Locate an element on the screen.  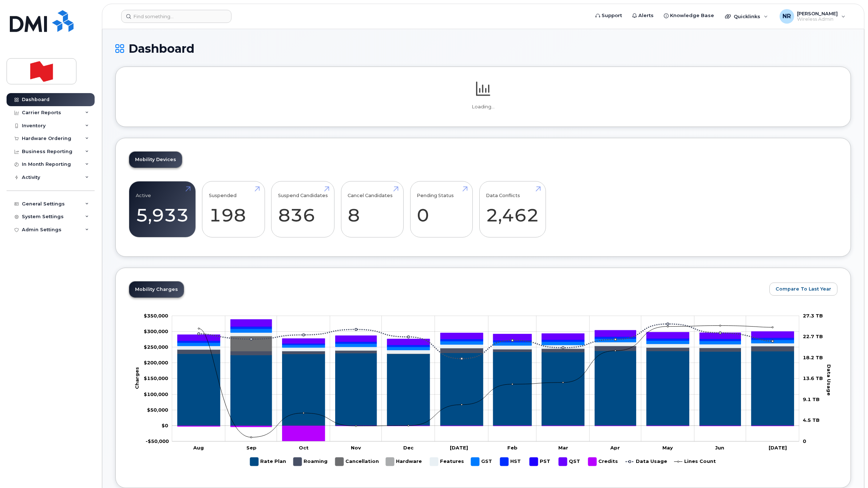
tspan: 9.1 TB is located at coordinates (811, 399).